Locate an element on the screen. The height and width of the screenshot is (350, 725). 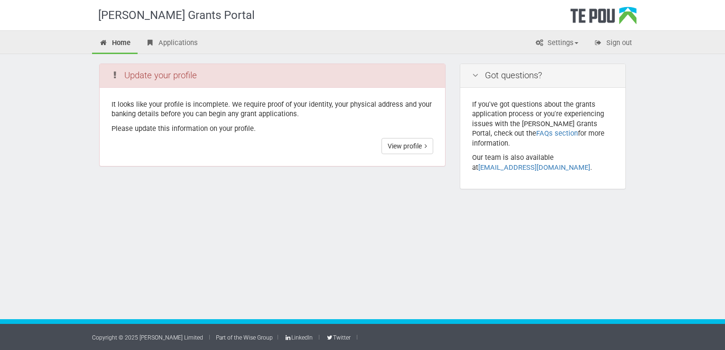
p: If you've got questions about the grants application process or you're experiencing issues with t... is located at coordinates (543, 124).